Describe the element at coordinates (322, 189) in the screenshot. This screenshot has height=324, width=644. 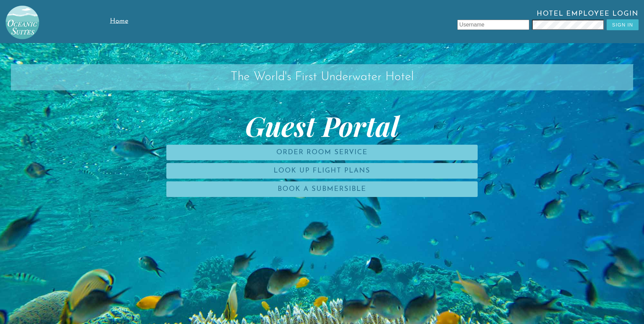
I see `a: Book a Submersible` at that location.